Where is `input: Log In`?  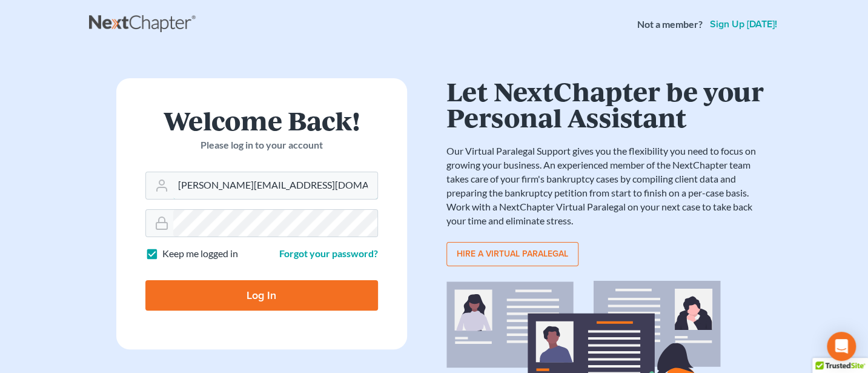
input: Log In is located at coordinates (262, 295).